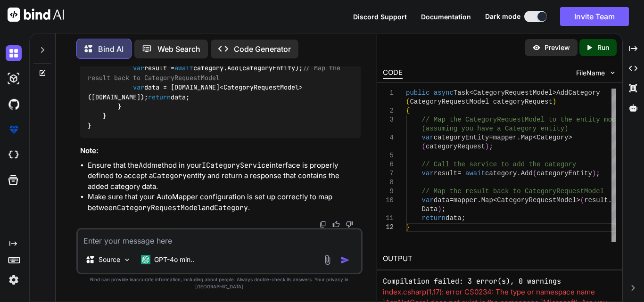 Image resolution: width=644 pixels, height=302 pixels. I want to click on span: (assuming you have a Category entity), so click(495, 129).